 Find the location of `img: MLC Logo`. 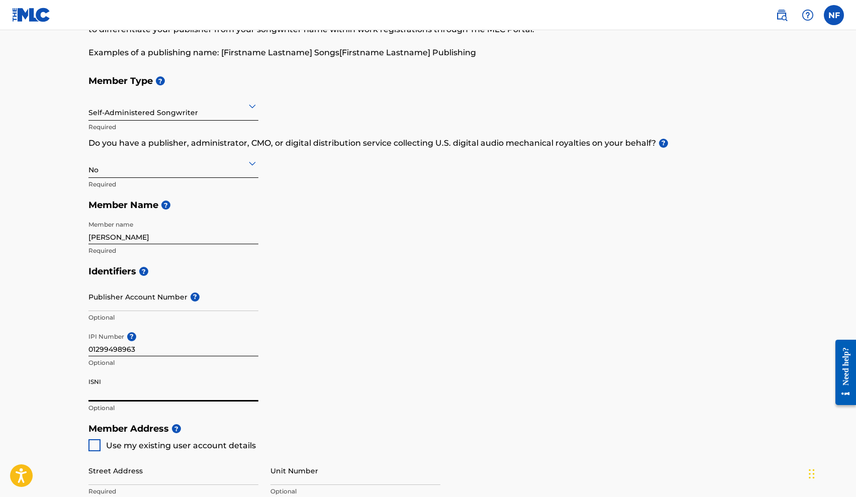

img: MLC Logo is located at coordinates (31, 15).